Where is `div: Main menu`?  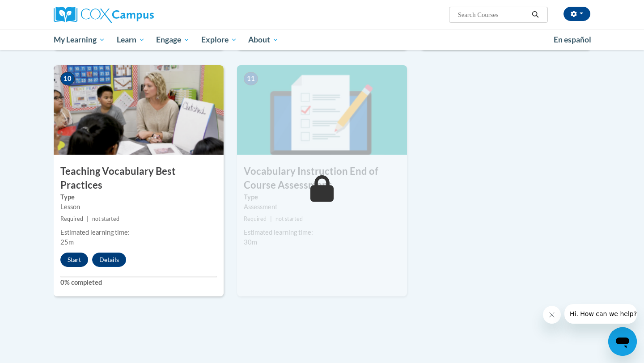 div: Main menu is located at coordinates (322, 40).